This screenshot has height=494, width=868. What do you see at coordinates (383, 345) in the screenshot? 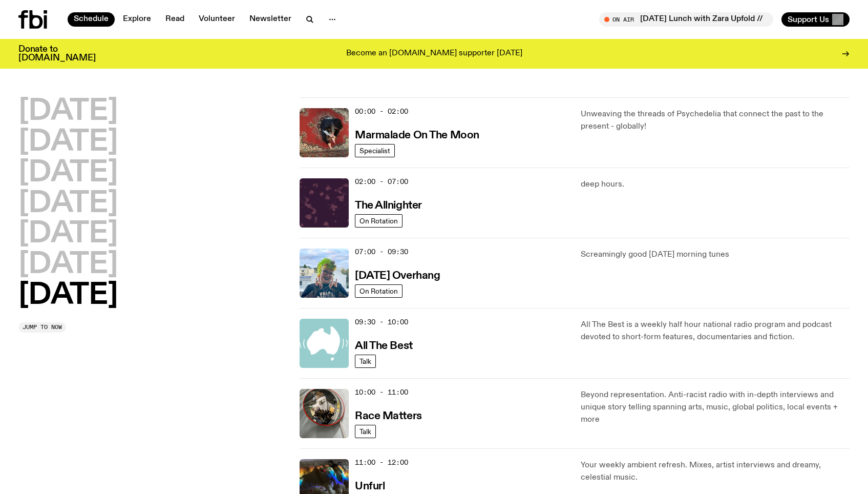
I see `a: All The Best` at bounding box center [383, 345].